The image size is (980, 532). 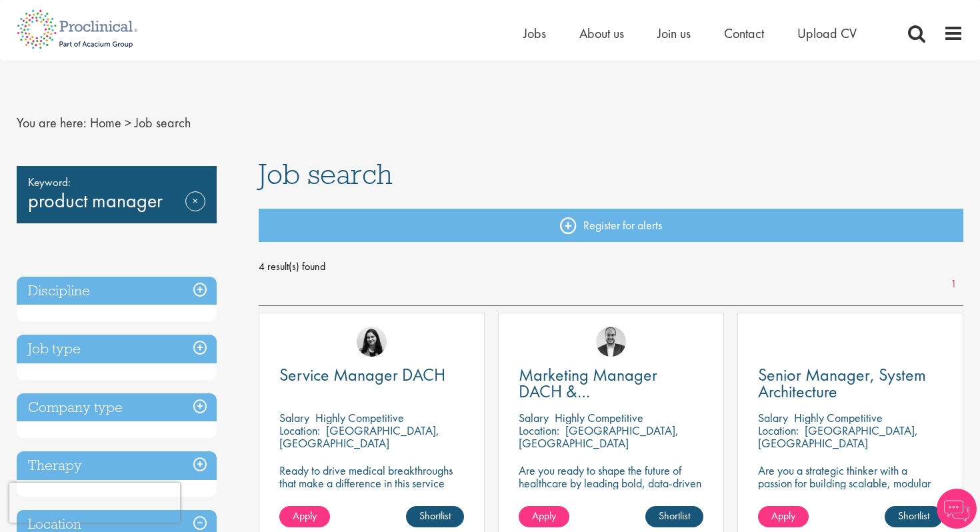 I want to click on p: Are you ready to shape the future of healthcare by leading bold, data-driven marketing strategies..., so click(x=611, y=489).